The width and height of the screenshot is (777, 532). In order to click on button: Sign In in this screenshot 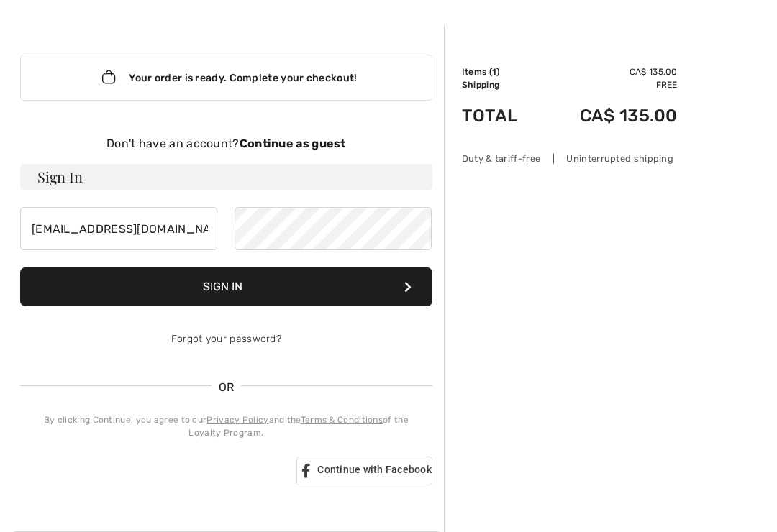, I will do `click(226, 287)`.